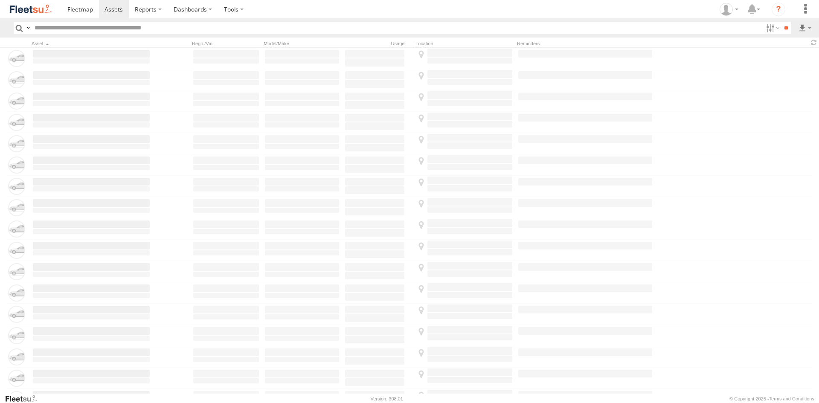 This screenshot has height=403, width=819. Describe the element at coordinates (805, 28) in the screenshot. I see `label: Export results as...` at that location.